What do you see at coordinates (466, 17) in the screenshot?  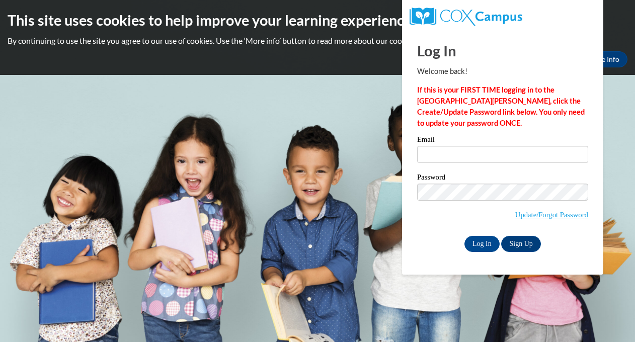 I see `img: COX Campus` at bounding box center [466, 17].